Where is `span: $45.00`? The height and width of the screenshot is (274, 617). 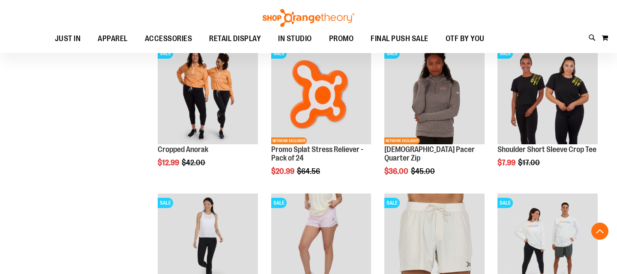 span: $45.00 is located at coordinates (424, 171).